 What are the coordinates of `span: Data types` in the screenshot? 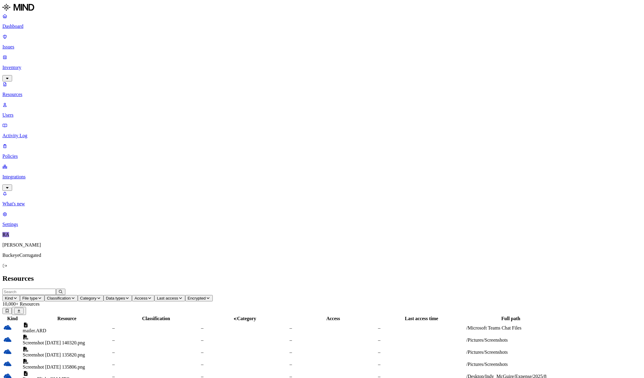 It's located at (116, 298).